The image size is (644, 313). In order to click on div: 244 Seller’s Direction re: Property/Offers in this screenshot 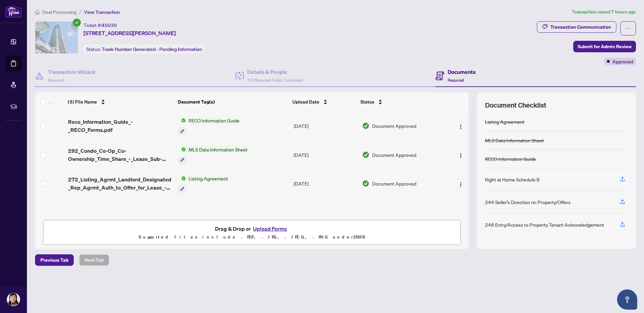, I will do `click(528, 202)`.